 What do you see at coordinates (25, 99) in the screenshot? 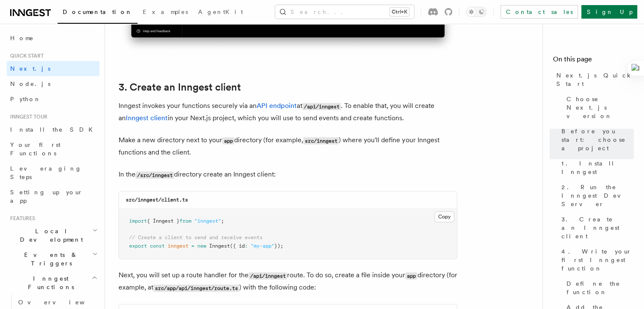
I see `span: Python` at bounding box center [25, 99].